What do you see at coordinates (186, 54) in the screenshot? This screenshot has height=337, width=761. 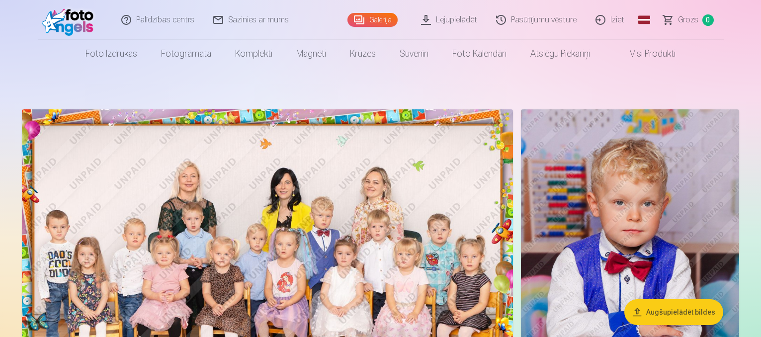 I see `a: Fotogrāmata` at bounding box center [186, 54].